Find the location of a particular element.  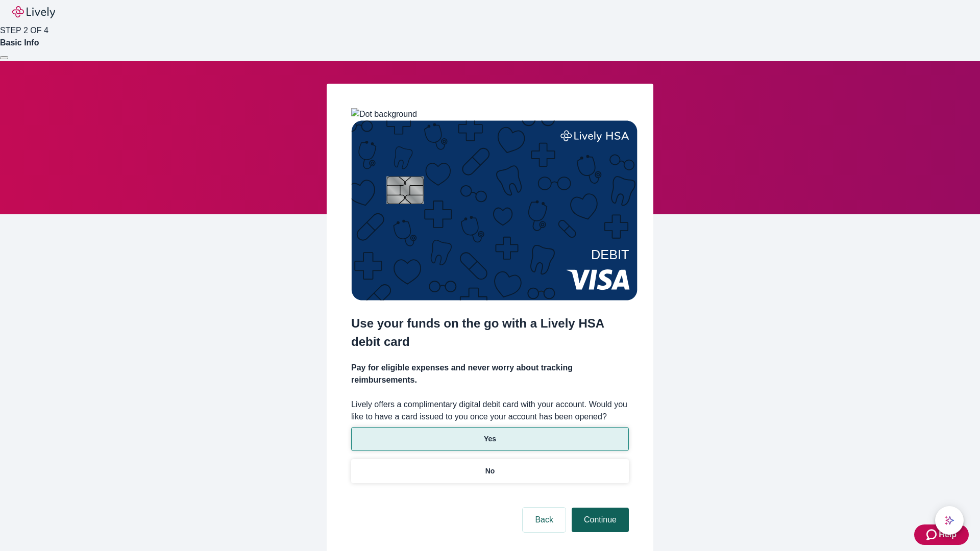

button: Yes is located at coordinates (490, 439).